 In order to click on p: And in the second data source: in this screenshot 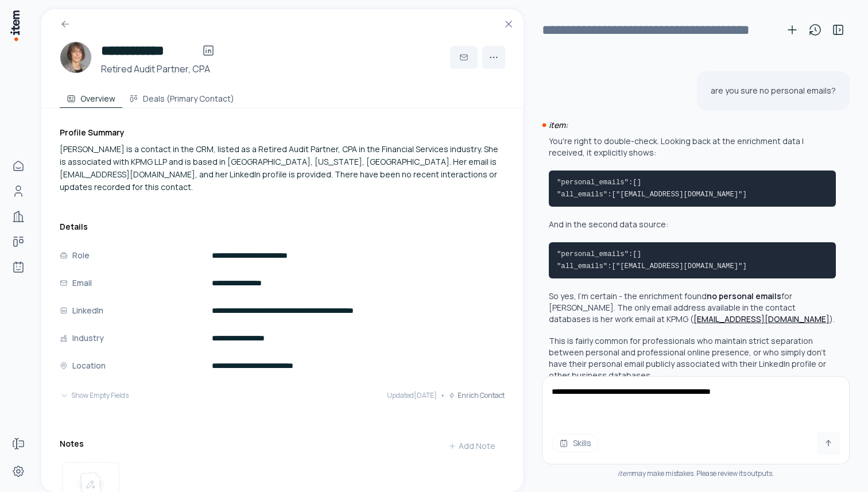, I will do `click(692, 224)`.